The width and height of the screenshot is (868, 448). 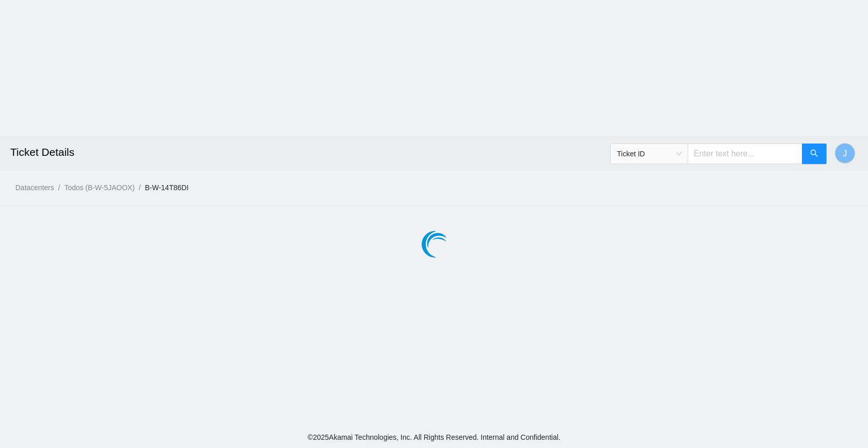 What do you see at coordinates (99, 187) in the screenshot?
I see `a: Todos (B-W-5JAOOX)` at bounding box center [99, 187].